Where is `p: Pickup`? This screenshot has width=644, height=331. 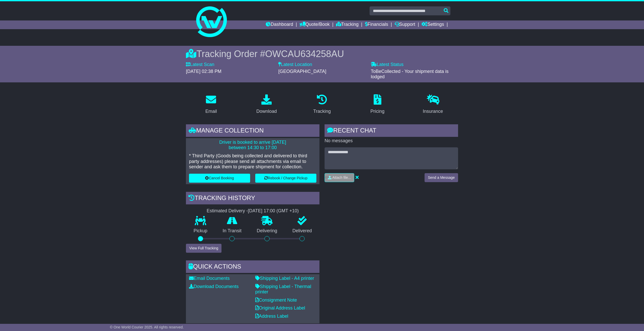 p: Pickup is located at coordinates (200, 231).